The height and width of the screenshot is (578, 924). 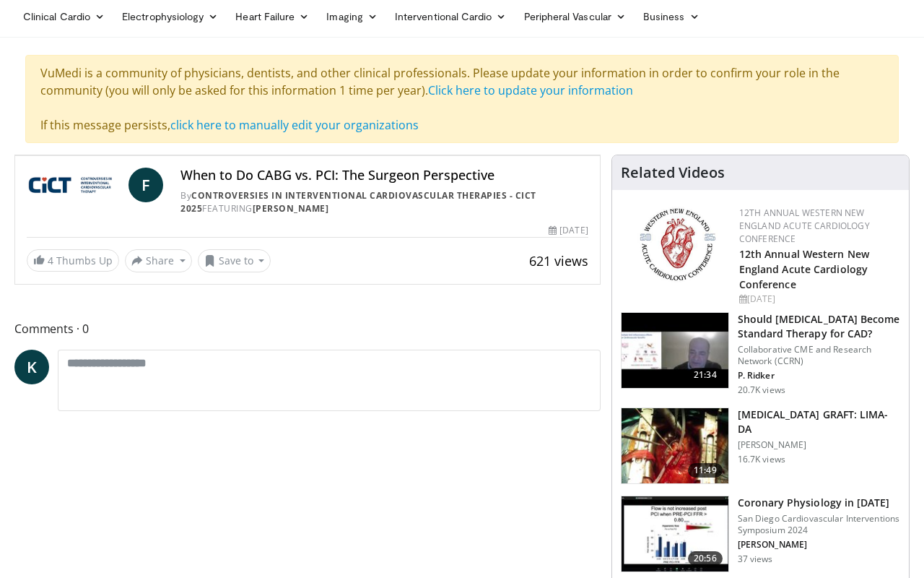 I want to click on img: Controversies in Interventional Cardiovascular Therapies - CICT 2025, so click(x=75, y=185).